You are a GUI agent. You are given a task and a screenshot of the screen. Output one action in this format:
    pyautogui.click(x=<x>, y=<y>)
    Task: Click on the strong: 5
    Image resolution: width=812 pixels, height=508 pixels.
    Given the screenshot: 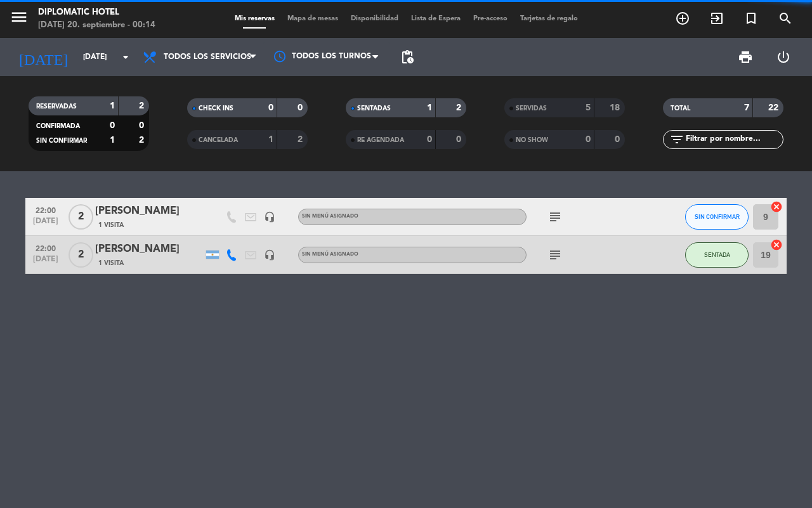 What is the action you would take?
    pyautogui.click(x=588, y=107)
    